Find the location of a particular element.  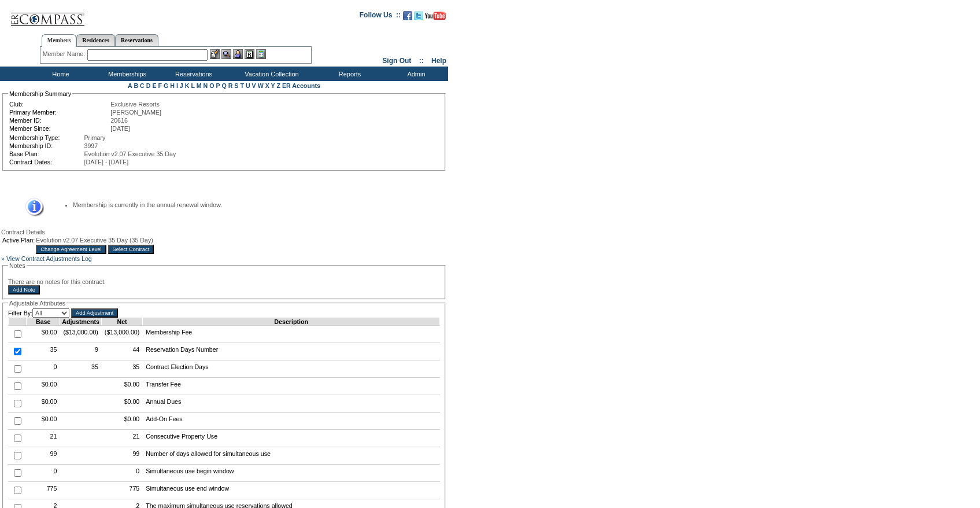

a: T is located at coordinates (242, 85).